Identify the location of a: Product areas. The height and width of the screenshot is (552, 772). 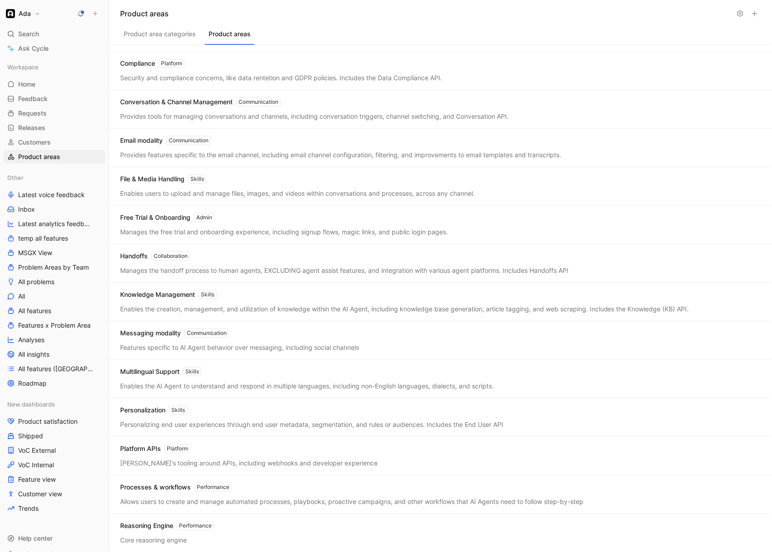
(54, 157).